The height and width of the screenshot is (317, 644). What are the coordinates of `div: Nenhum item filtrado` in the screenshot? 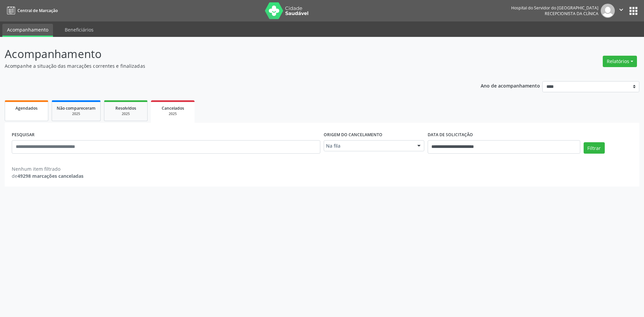 It's located at (48, 169).